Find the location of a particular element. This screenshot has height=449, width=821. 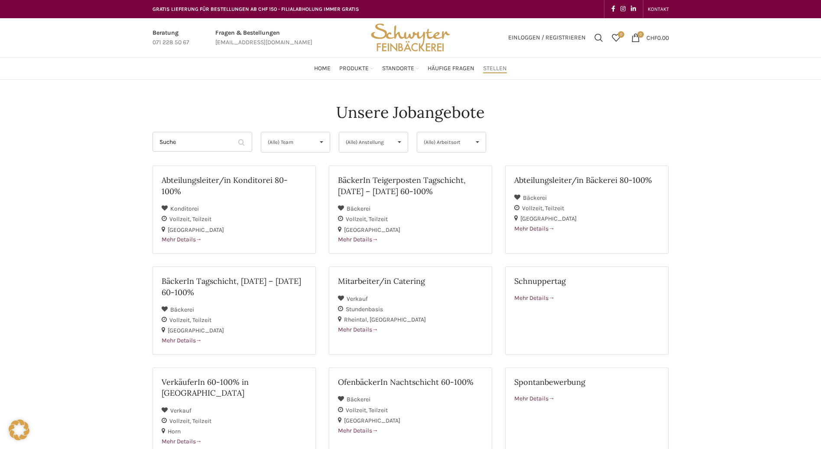

input: Suche is located at coordinates (202, 142).